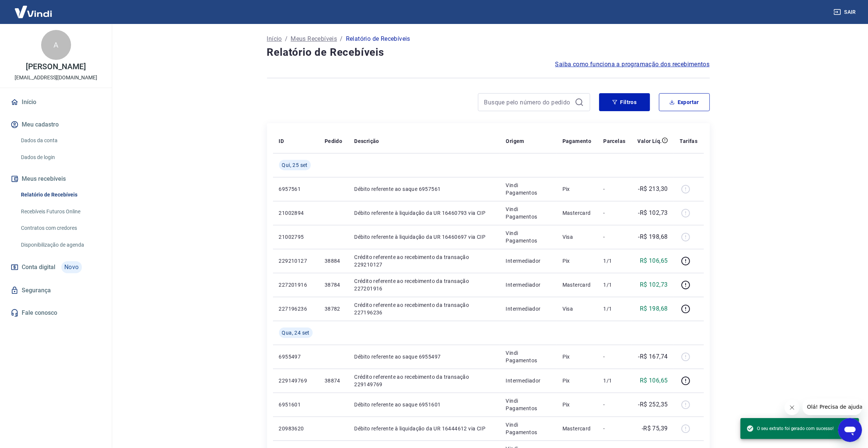 Image resolution: width=868 pixels, height=448 pixels. I want to click on p: -R$ 252,35, so click(653, 404).